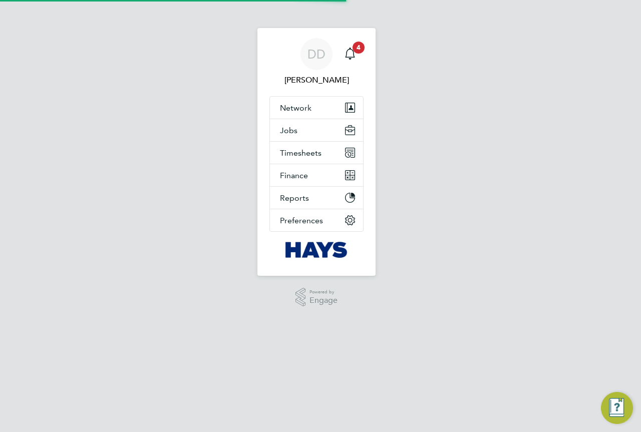 The image size is (641, 432). What do you see at coordinates (324, 301) in the screenshot?
I see `span: Engage` at bounding box center [324, 301].